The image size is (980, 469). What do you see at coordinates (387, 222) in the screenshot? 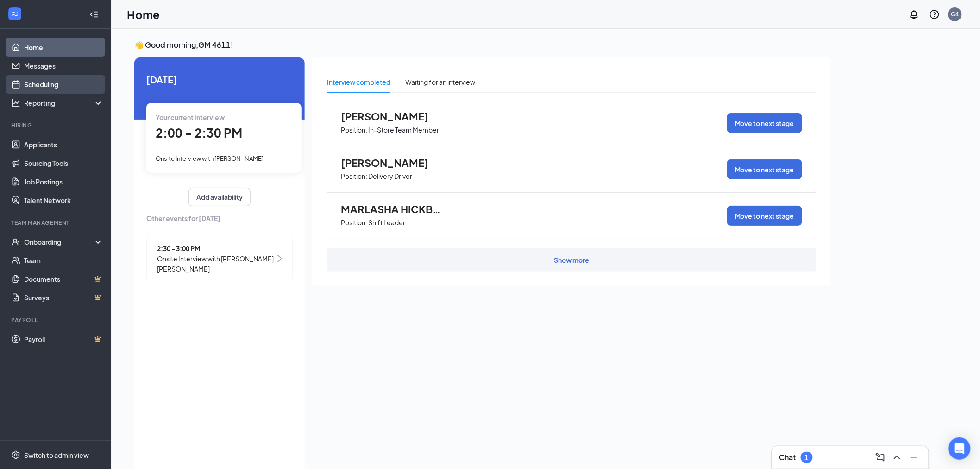
I see `p: Shift Leader` at bounding box center [387, 222].